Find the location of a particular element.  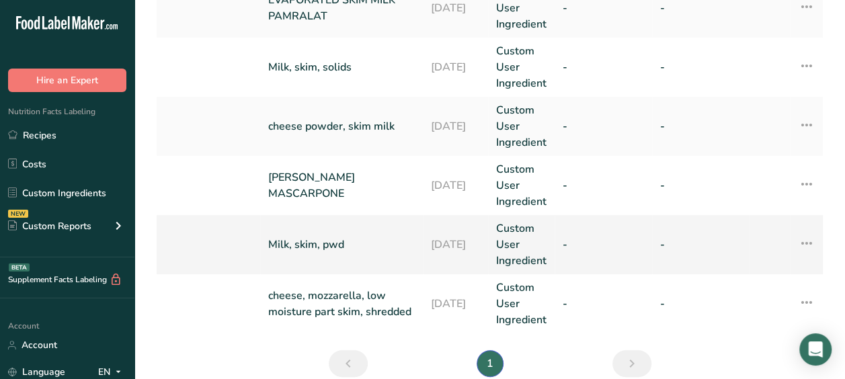

div: Open Intercom Messenger is located at coordinates (815, 349).